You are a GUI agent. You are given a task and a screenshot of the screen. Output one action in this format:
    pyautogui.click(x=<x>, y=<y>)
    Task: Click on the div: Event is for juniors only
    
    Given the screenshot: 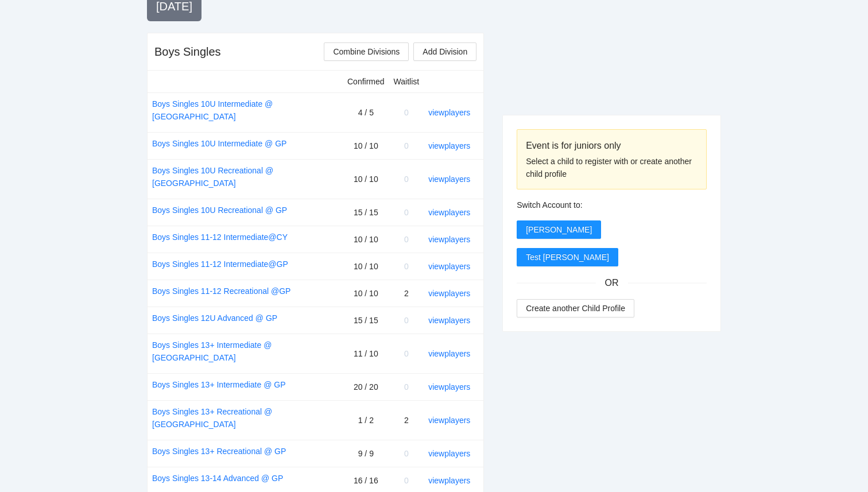 What is the action you would take?
    pyautogui.click(x=611, y=146)
    